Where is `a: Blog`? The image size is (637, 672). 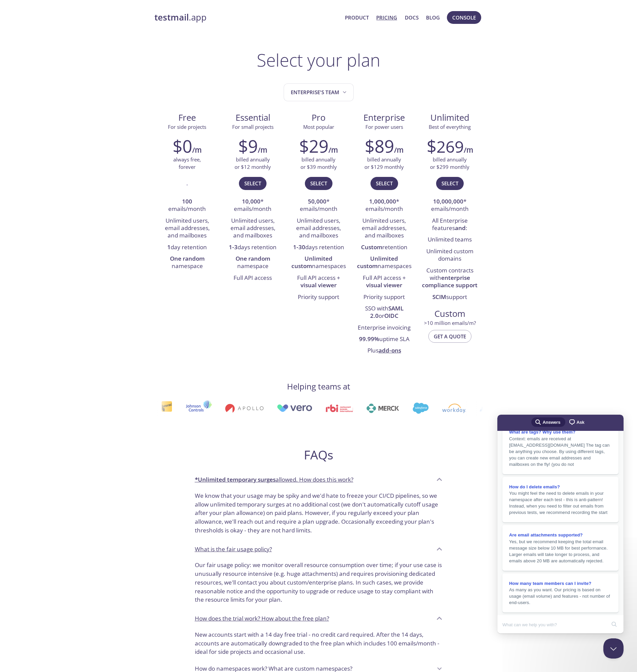
a: Blog is located at coordinates (433, 17).